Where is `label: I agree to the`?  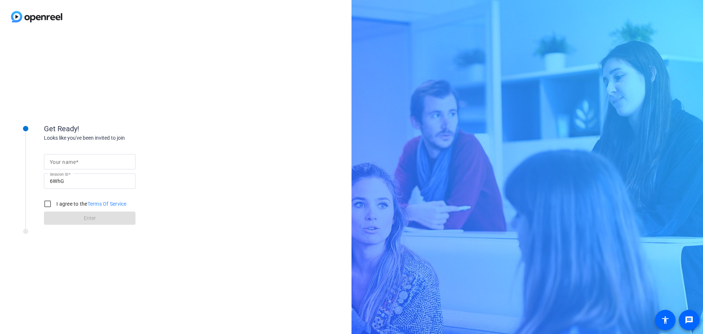 label: I agree to the is located at coordinates (91, 204).